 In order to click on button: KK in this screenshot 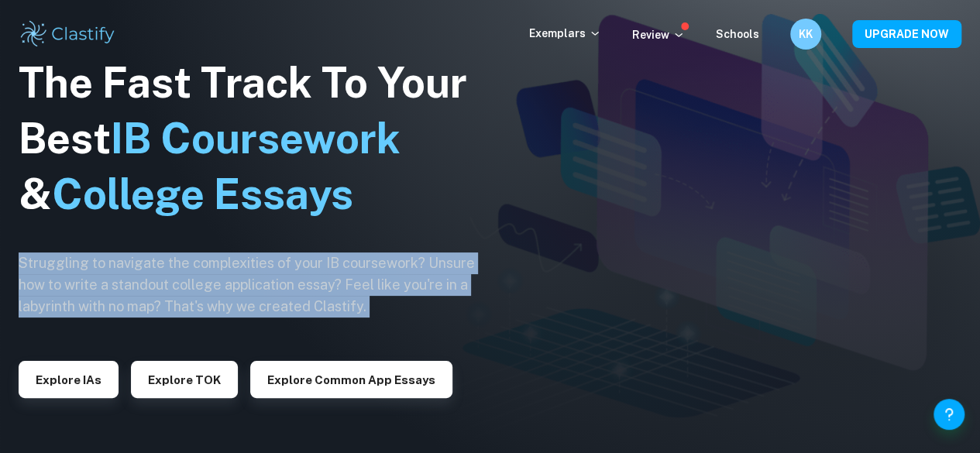, I will do `click(805, 34)`.